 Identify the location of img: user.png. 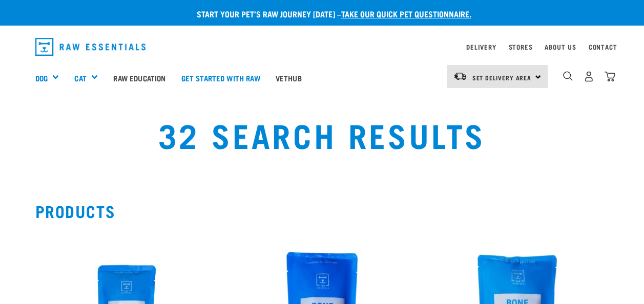
(589, 77).